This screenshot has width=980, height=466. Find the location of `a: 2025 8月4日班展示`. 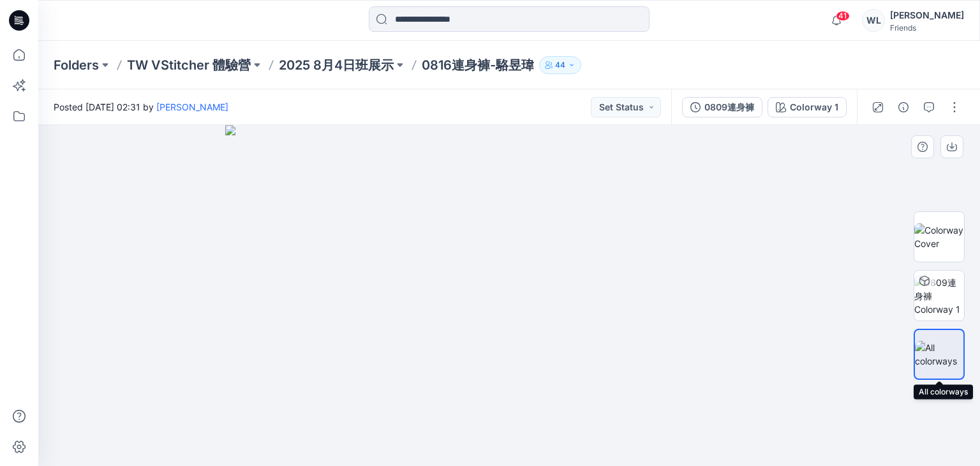

a: 2025 8月4日班展示 is located at coordinates (336, 65).